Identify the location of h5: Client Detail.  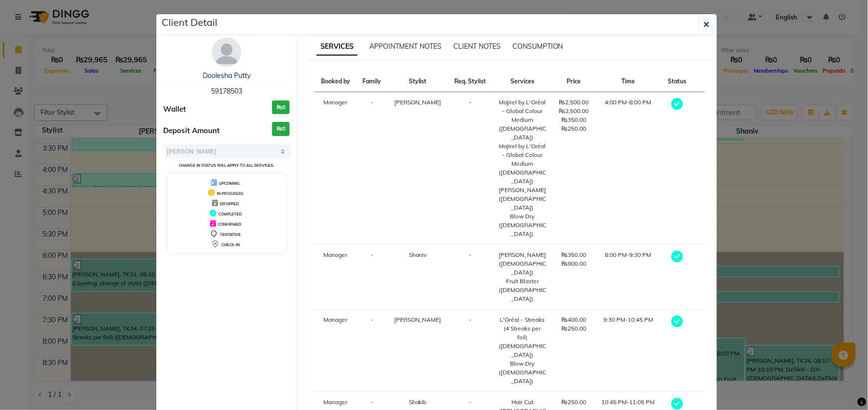
(190, 23).